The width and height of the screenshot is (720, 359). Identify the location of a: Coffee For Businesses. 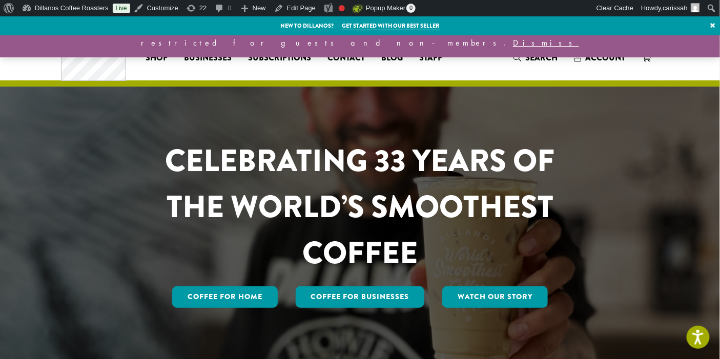
(360, 297).